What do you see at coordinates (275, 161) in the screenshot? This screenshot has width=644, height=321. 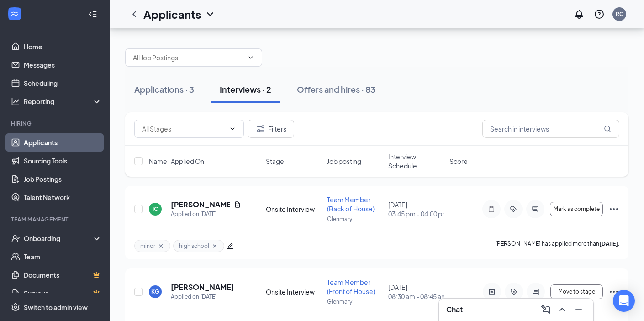 I see `span: Stage` at bounding box center [275, 161].